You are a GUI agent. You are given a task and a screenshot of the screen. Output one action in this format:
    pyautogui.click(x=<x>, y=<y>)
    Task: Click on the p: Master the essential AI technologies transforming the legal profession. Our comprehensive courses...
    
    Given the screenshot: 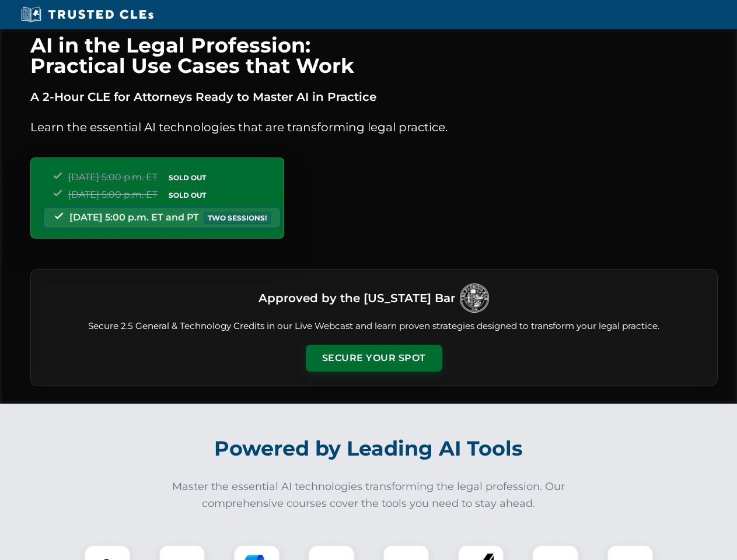 What is the action you would take?
    pyautogui.click(x=369, y=495)
    